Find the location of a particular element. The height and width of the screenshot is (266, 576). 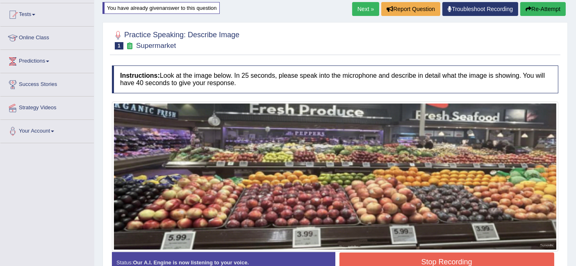

a: Success Stories is located at coordinates (47, 84).